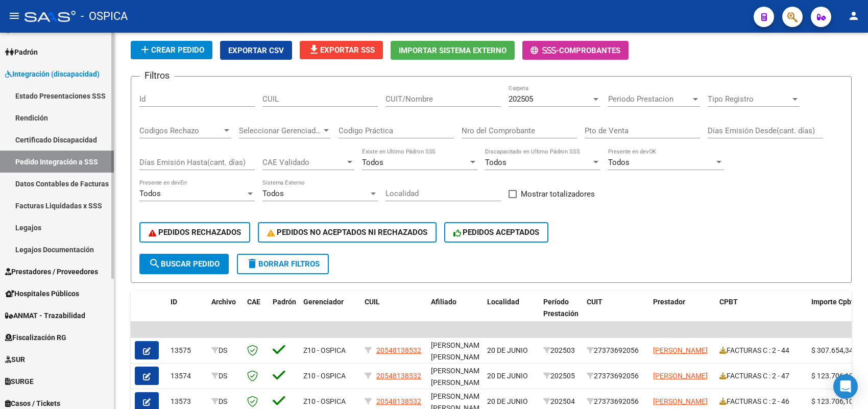  I want to click on div: FACTURAS C : 2 - 47, so click(761, 376).